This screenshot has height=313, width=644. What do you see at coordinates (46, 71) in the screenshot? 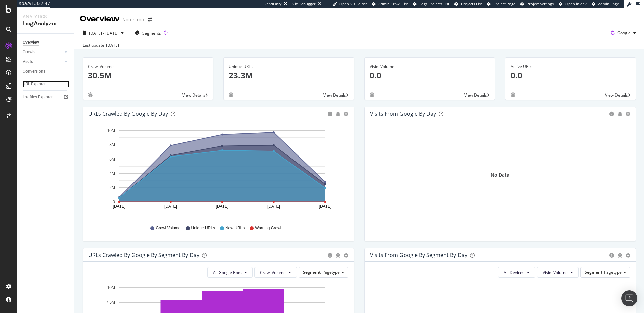
I see `a: Conversions` at bounding box center [46, 71].